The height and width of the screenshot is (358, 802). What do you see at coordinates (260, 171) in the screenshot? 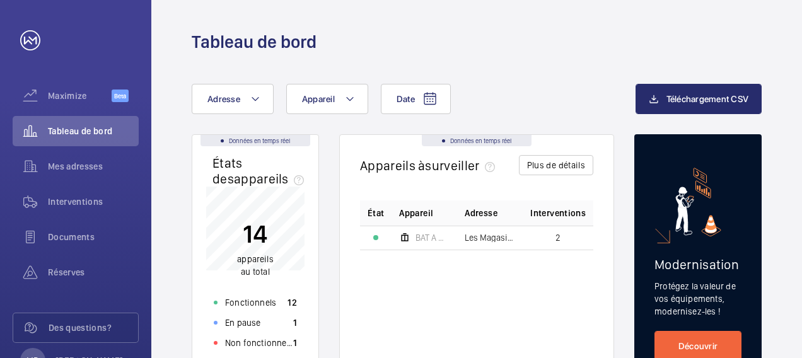
I see `h2: États des` at bounding box center [260, 171].